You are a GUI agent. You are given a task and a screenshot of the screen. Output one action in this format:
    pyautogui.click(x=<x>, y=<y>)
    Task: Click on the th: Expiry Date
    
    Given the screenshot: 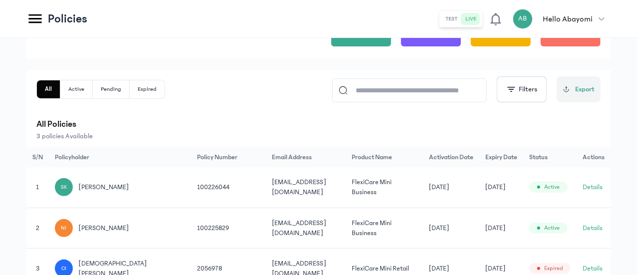 What is the action you would take?
    pyautogui.click(x=501, y=157)
    